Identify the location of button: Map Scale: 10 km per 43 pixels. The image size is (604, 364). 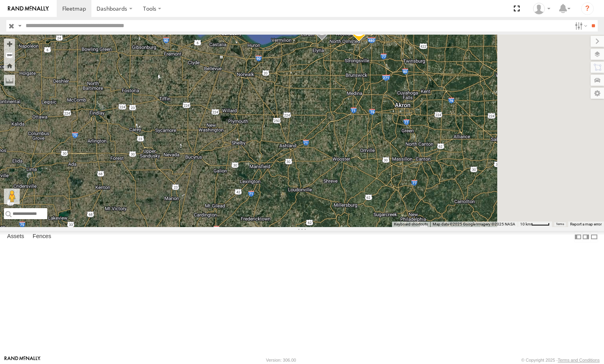
(535, 224).